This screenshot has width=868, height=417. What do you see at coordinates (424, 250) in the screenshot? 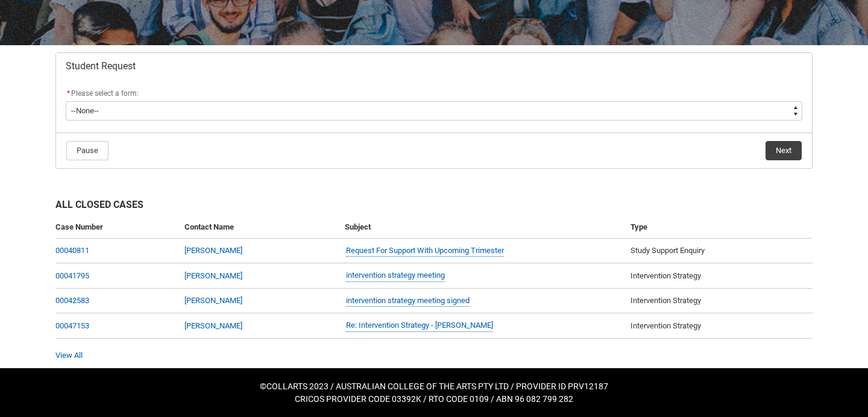
I see `a: Request For Support With Upcoming Trimester` at bounding box center [424, 250].